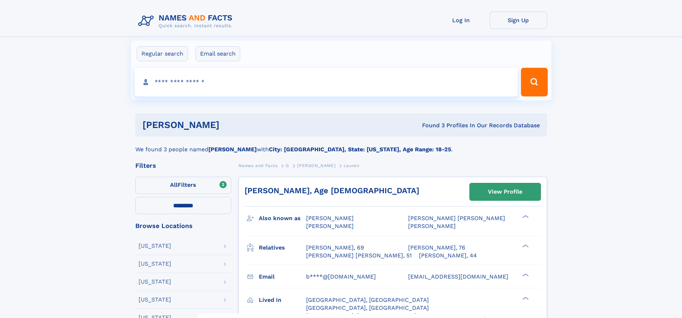  I want to click on div: Found 3 Profiles In Our Records Database, so click(430, 125).